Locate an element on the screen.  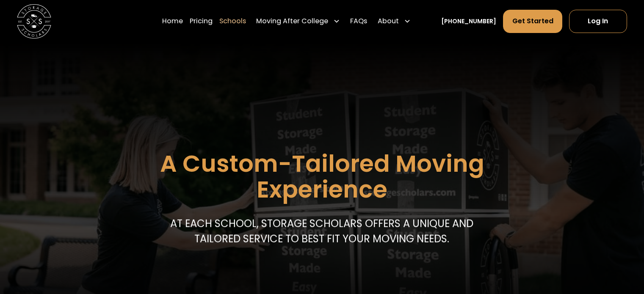
a: Home is located at coordinates (172, 21).